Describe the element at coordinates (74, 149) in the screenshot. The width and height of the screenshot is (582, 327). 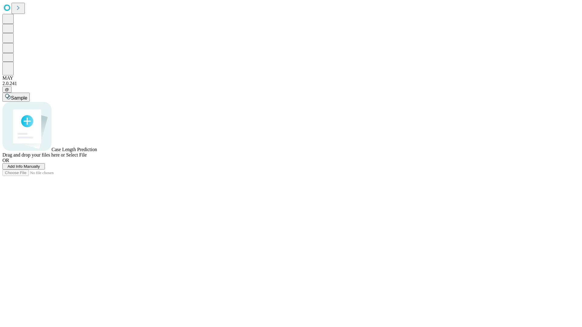
I see `span: Case Length Prediction` at that location.